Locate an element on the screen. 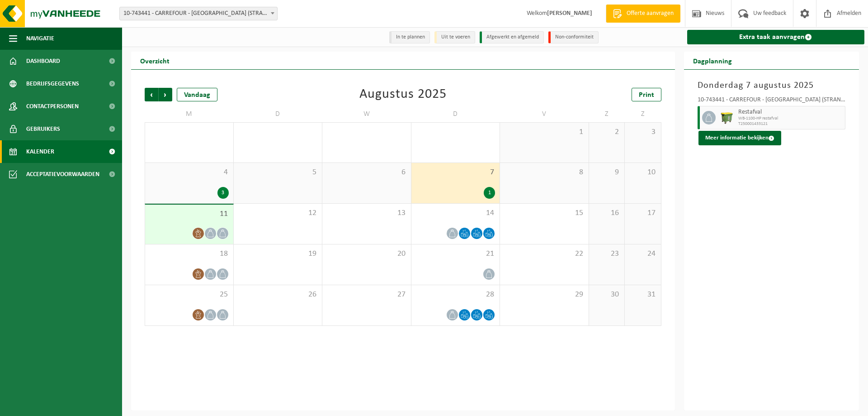 The height and width of the screenshot is (416, 868). li: In te plannen is located at coordinates (409, 37).